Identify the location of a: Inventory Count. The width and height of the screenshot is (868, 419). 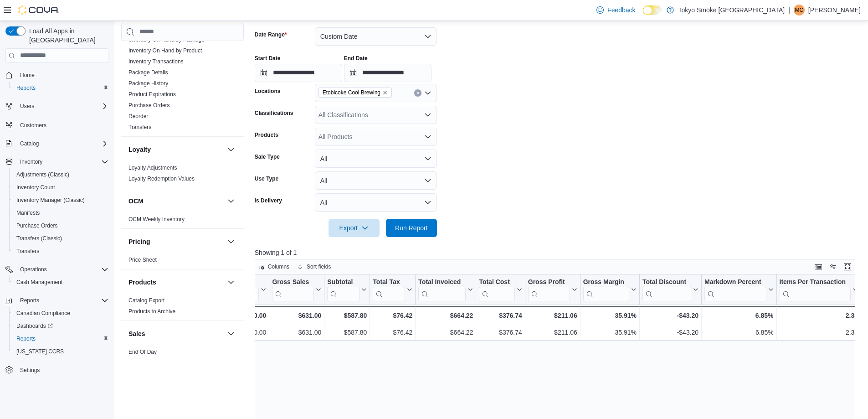
(35, 187).